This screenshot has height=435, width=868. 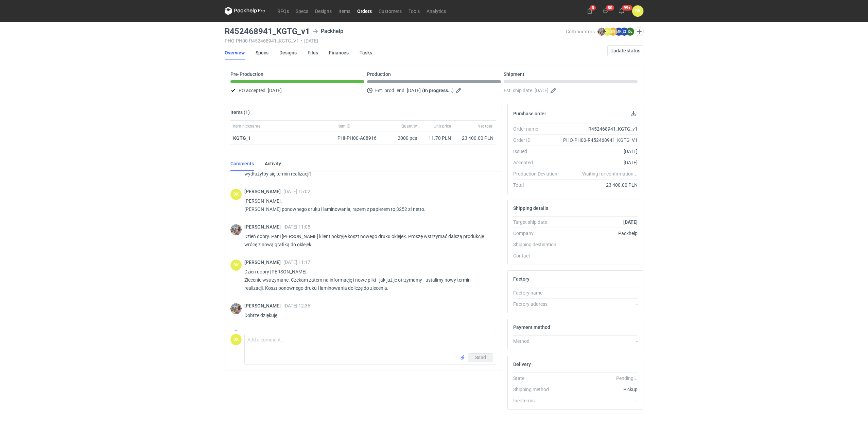 I want to click on div: State, so click(x=538, y=378).